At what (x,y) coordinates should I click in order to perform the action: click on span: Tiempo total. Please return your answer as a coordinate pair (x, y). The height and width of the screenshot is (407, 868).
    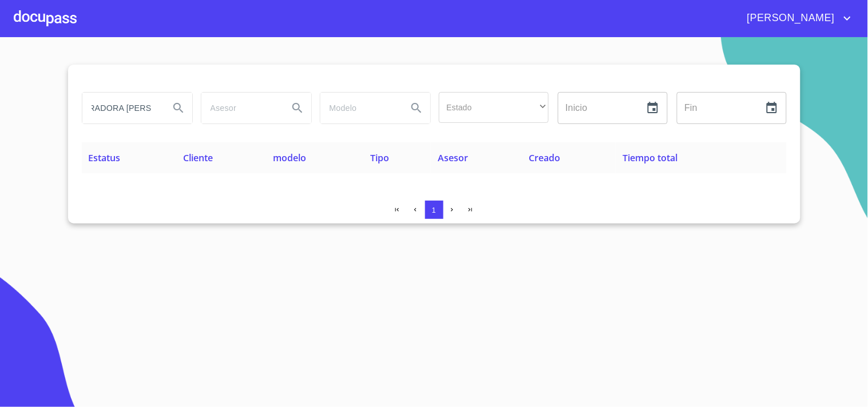
    Looking at the image, I should click on (650, 158).